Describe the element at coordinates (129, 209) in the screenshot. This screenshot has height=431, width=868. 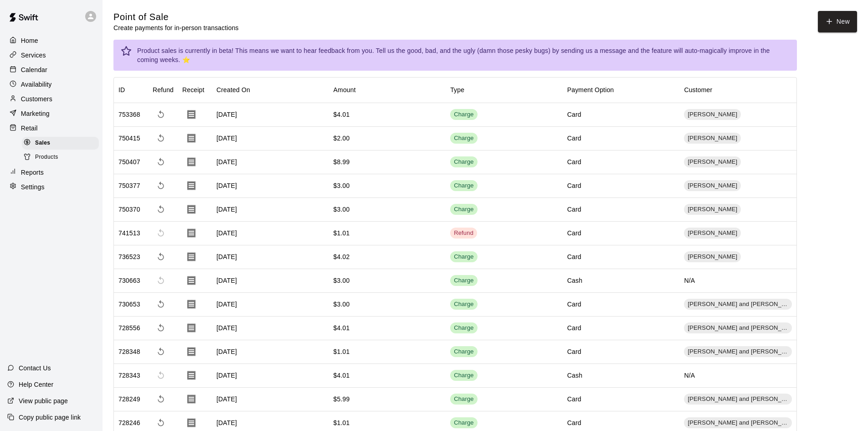
I see `div: 750370` at that location.